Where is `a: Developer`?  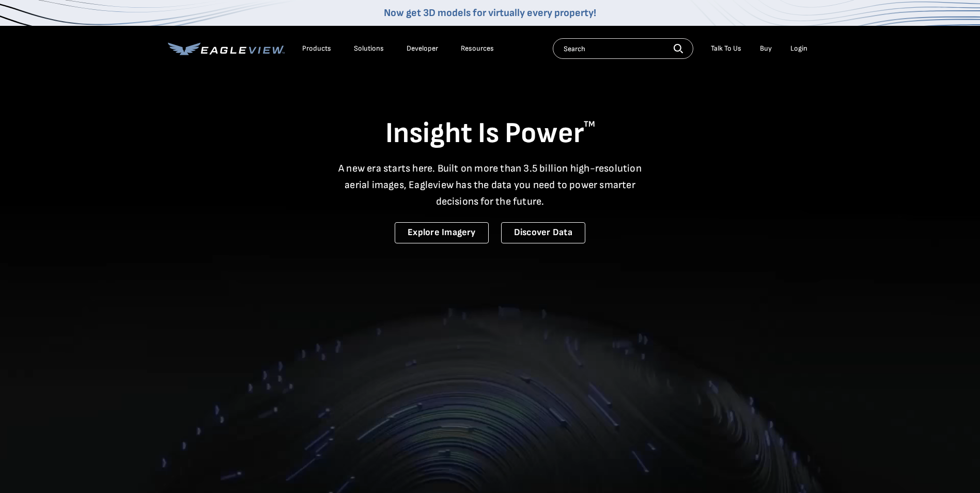
a: Developer is located at coordinates (422, 49).